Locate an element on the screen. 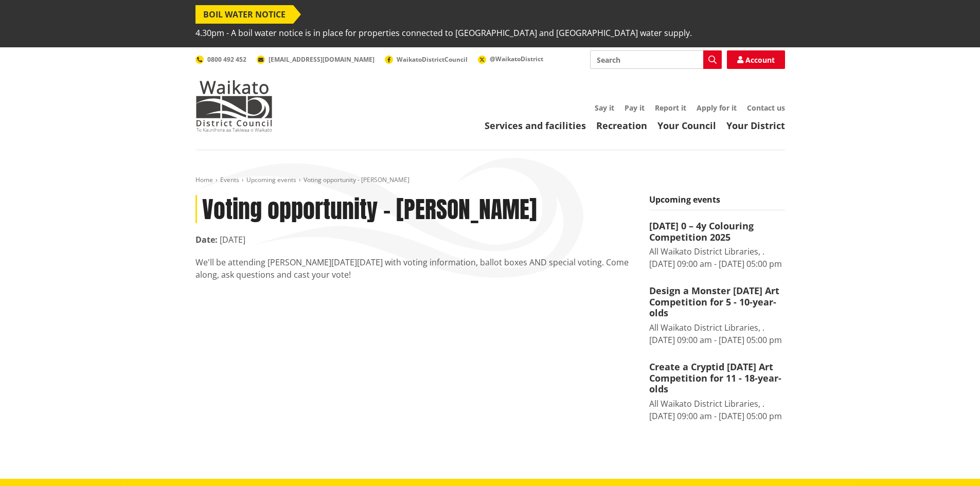  a: Home is located at coordinates (204, 180).